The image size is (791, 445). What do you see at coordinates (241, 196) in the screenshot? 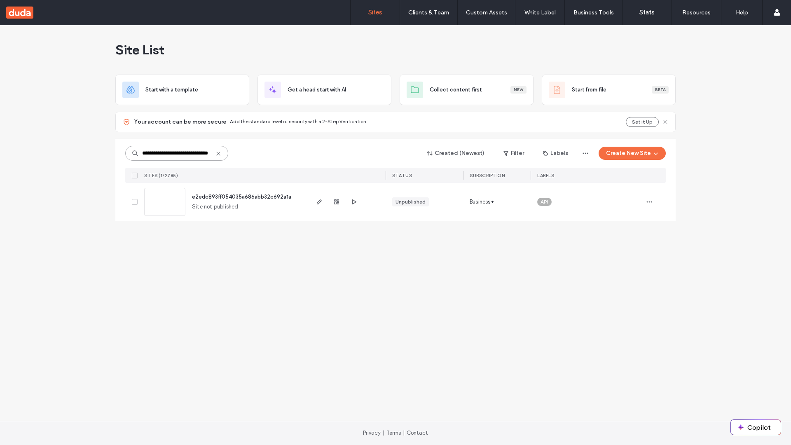
I see `span: e2edc893ff054035a686abb32c692a1a` at bounding box center [241, 196].